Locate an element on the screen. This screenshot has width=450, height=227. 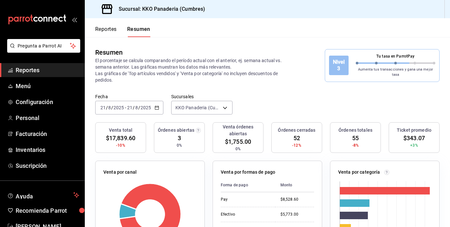
p: Venta por canal is located at coordinates (120, 172).